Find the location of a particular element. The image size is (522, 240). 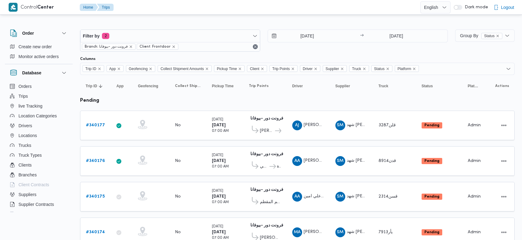

button: Clients is located at coordinates (39, 165).